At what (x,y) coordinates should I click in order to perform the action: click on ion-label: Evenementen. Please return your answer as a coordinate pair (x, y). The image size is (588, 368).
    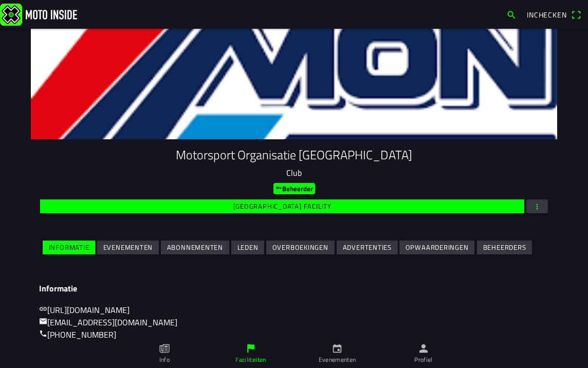
    Looking at the image, I should click on (337, 360).